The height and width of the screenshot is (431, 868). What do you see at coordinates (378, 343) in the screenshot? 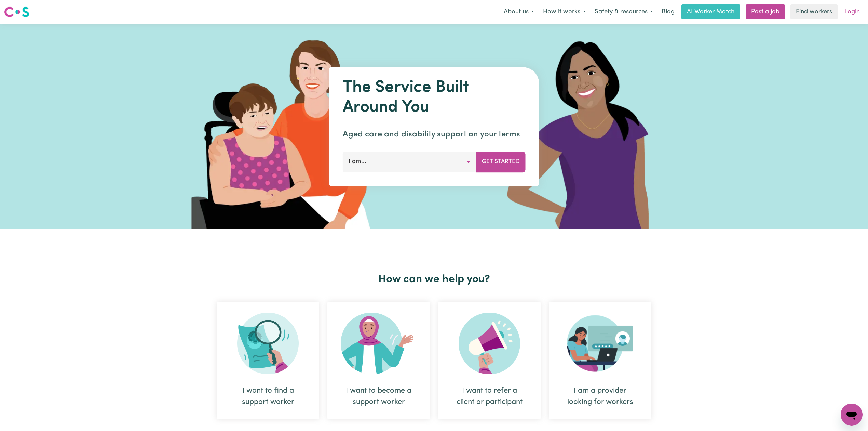
I see `img: Become Worker` at bounding box center [378, 343].